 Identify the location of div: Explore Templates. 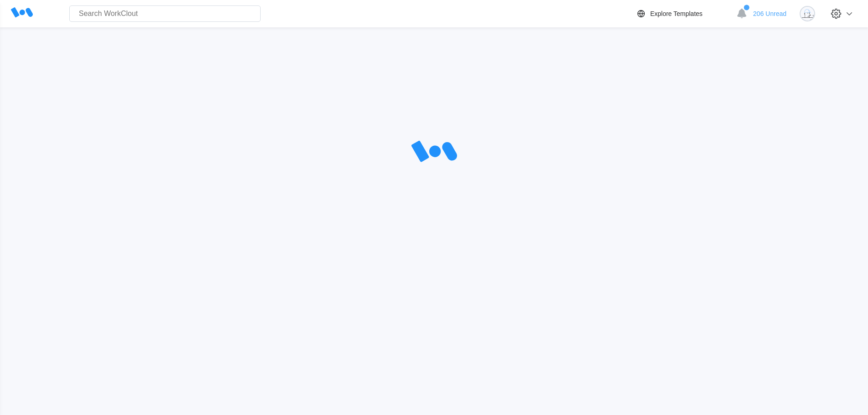
(676, 14).